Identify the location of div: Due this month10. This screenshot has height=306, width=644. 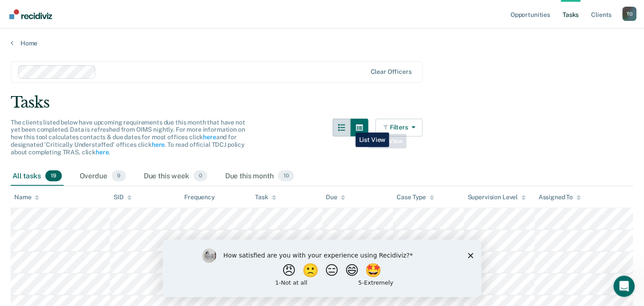
(259, 177).